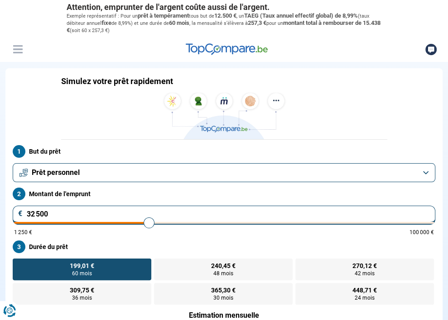  Describe the element at coordinates (223, 274) in the screenshot. I see `span: 48 mois` at that location.